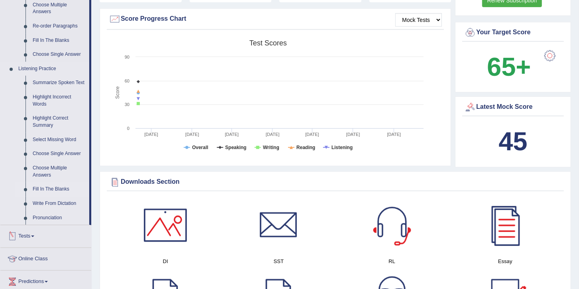  Describe the element at coordinates (127, 104) in the screenshot. I see `text: 30` at that location.